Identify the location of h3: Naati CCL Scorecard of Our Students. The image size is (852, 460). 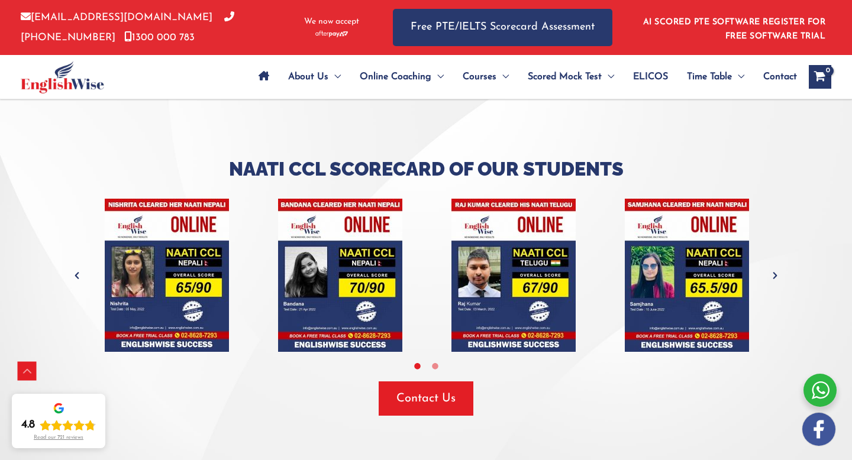
(426, 169).